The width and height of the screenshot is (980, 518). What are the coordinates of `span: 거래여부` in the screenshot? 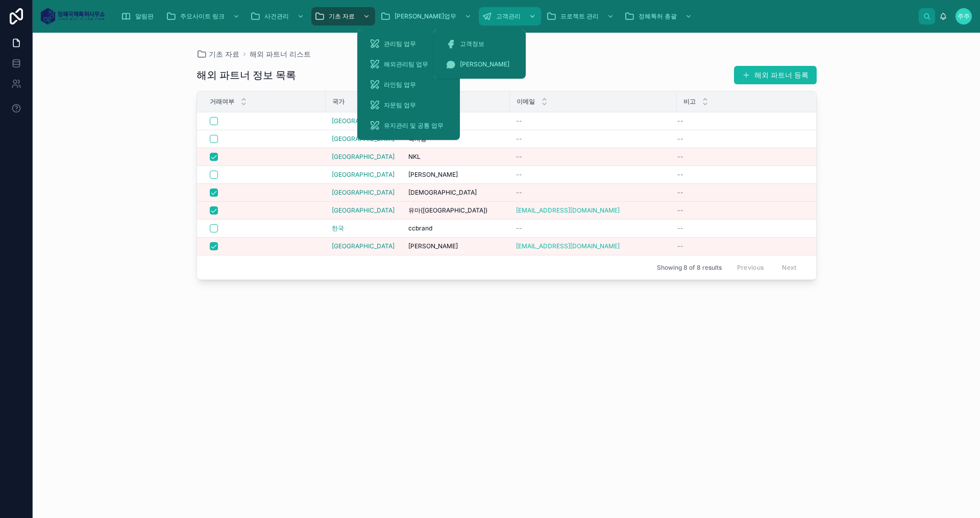 It's located at (222, 102).